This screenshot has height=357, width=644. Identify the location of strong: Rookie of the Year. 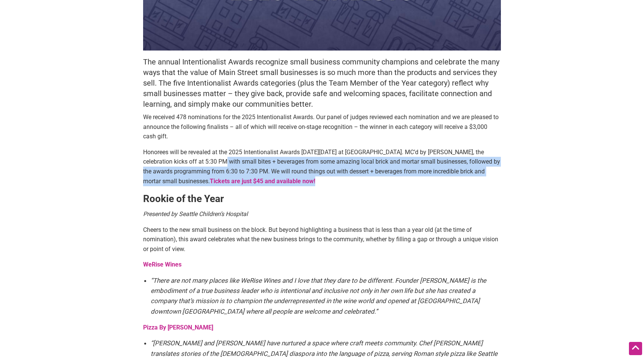
(184, 198).